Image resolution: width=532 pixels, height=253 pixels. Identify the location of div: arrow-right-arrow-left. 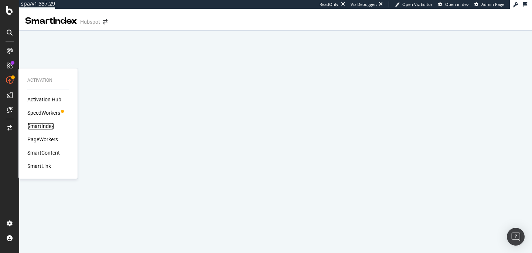
(105, 22).